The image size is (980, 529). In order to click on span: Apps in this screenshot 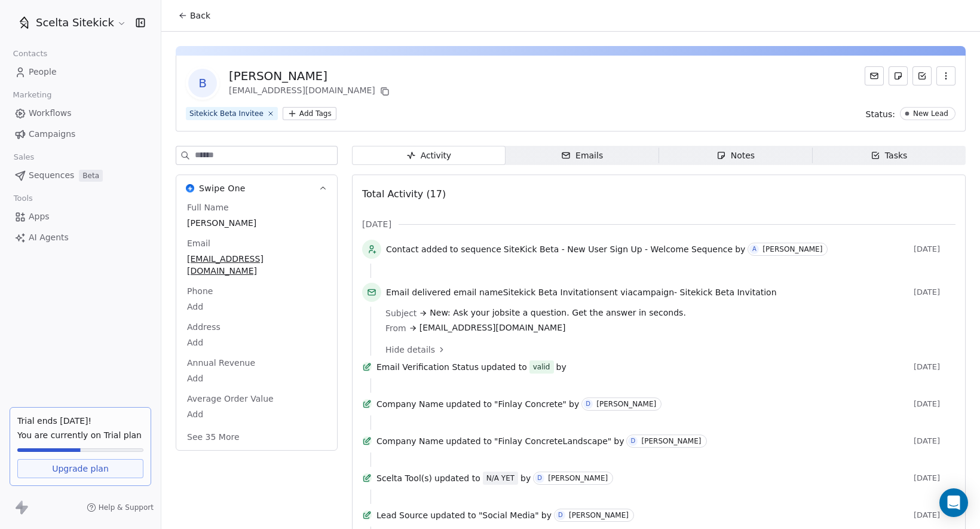, I will do `click(39, 216)`.